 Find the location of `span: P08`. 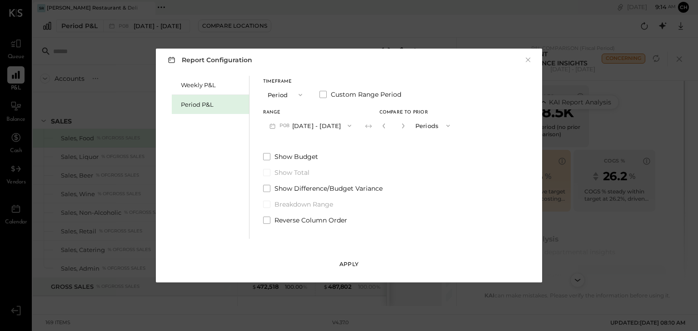

span: P08 is located at coordinates (286, 126).